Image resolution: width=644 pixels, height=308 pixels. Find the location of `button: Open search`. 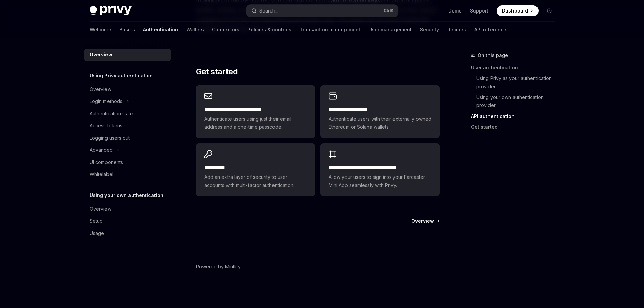

button: Open search is located at coordinates (322, 11).